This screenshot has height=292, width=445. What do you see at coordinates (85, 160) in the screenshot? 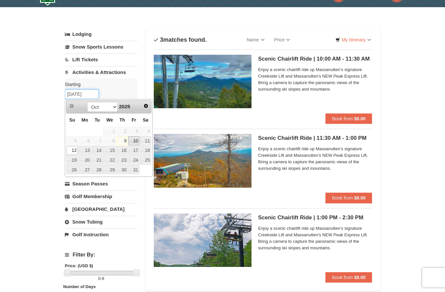
I see `a: 20` at bounding box center [85, 160].